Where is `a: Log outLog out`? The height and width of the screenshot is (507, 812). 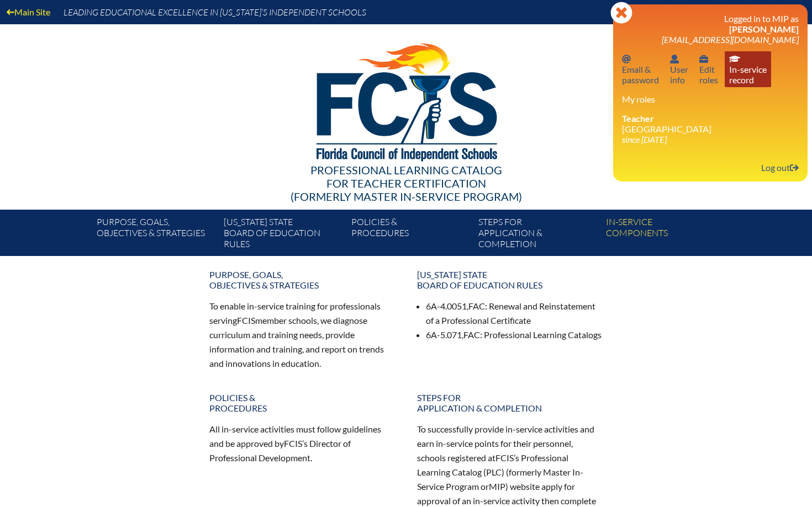
a: Log outLog out is located at coordinates (780, 167).